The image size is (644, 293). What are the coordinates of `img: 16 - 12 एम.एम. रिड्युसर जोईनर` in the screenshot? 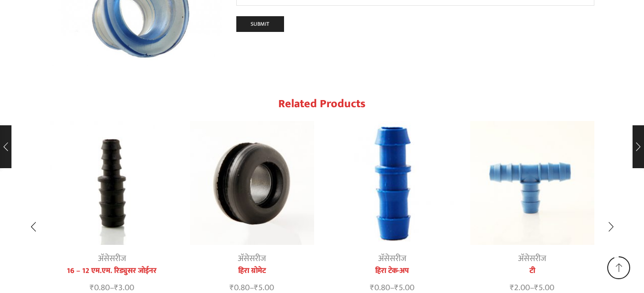 It's located at (112, 183).